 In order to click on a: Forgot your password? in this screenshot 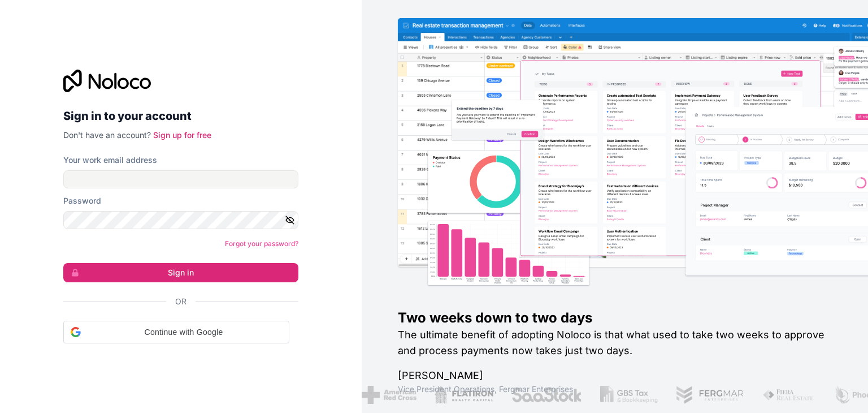, I will do `click(262, 243)`.